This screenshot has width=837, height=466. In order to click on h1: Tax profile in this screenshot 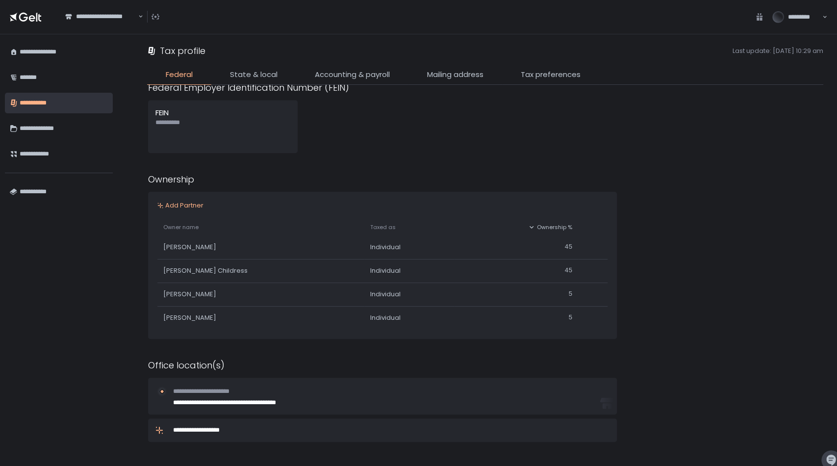, I will do `click(182, 51)`.